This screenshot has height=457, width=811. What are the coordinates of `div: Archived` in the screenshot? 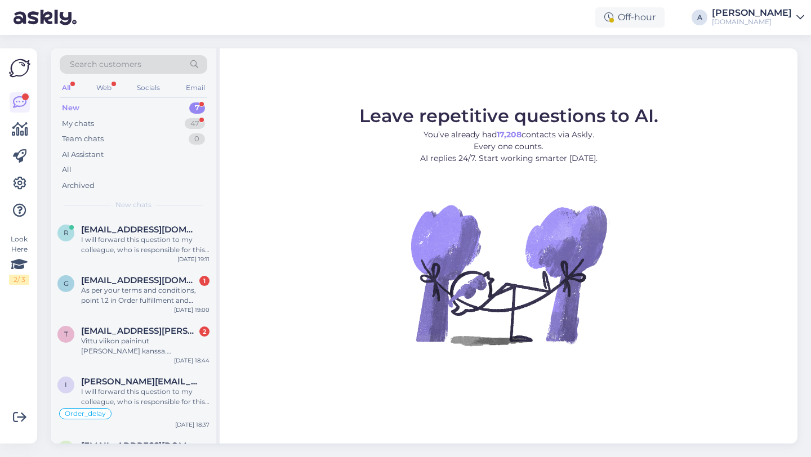 It's located at (78, 186).